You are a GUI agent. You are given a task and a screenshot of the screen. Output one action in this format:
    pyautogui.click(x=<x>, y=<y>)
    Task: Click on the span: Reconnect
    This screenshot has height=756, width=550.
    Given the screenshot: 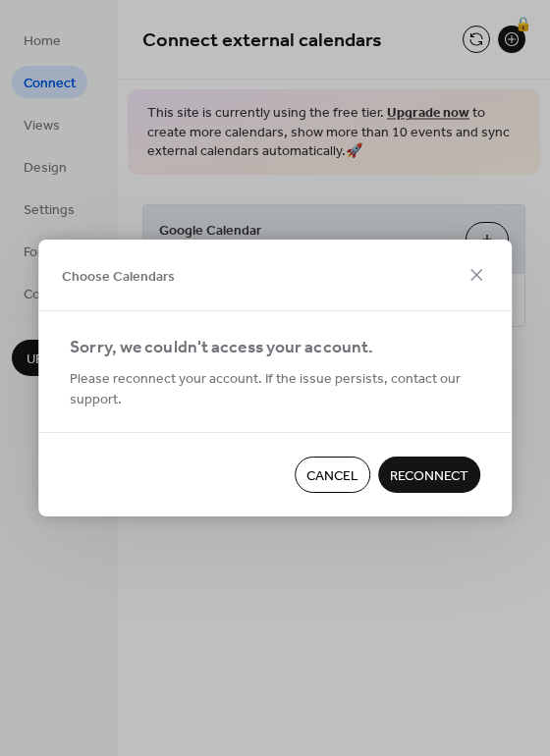 What is the action you would take?
    pyautogui.click(x=430, y=476)
    